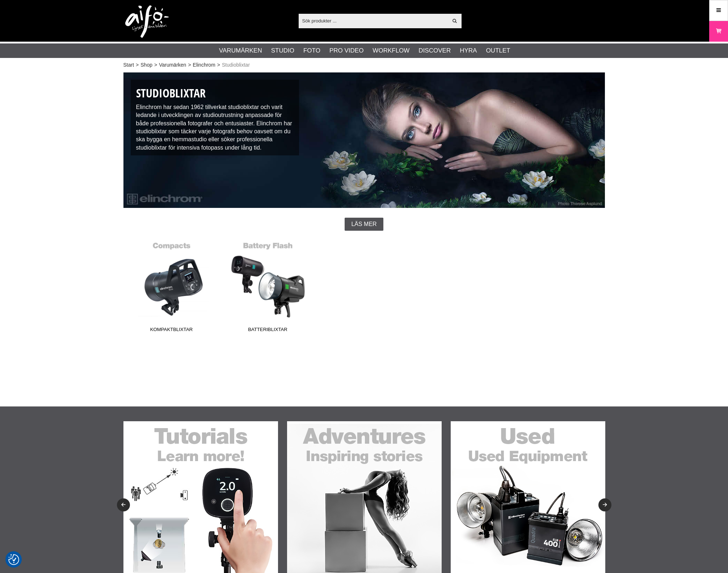 This screenshot has height=573, width=728. What do you see at coordinates (364, 140) in the screenshot?
I see `img: Elinchrom Studioblixtar` at bounding box center [364, 140].